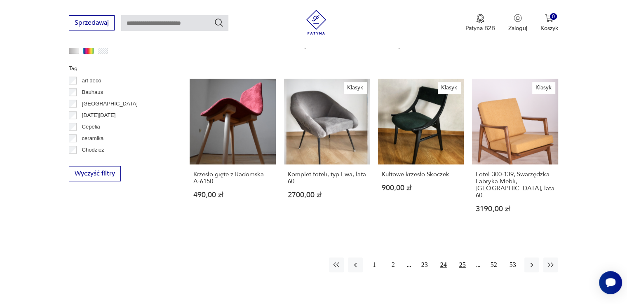 The height and width of the screenshot is (304, 627). Describe the element at coordinates (233, 178) in the screenshot. I see `h3: Krzesło gięte z Radomska A-6150` at that location.